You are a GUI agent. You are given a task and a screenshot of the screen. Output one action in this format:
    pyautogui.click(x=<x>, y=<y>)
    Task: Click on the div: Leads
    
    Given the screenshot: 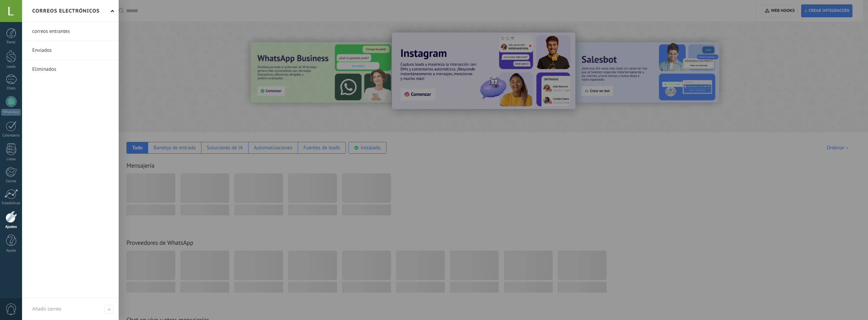 What is the action you would take?
    pyautogui.click(x=11, y=67)
    